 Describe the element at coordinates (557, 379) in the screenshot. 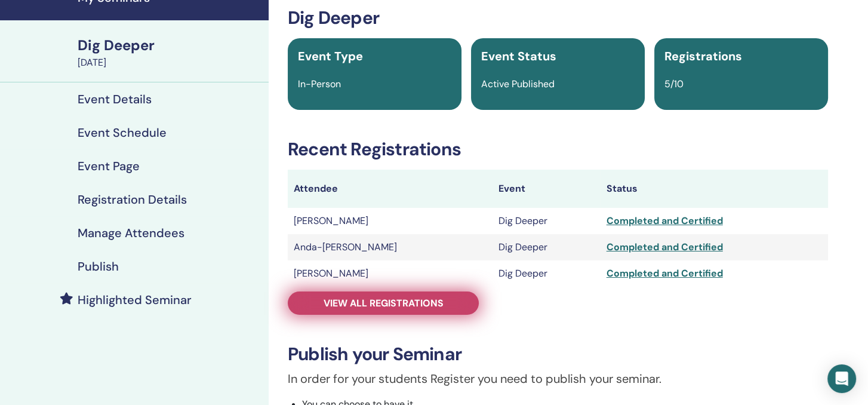

I see `p: In order for your students Register you need to publish your seminar.` at that location.